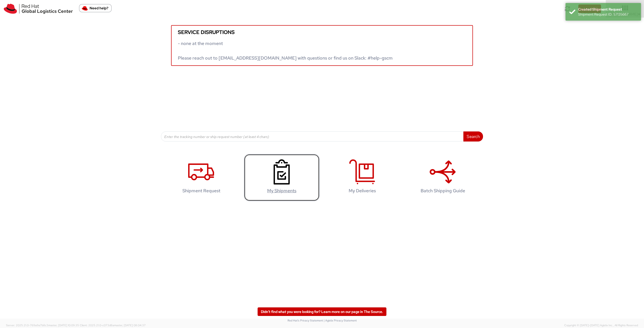  I want to click on a: Shipment Request, so click(202, 178).